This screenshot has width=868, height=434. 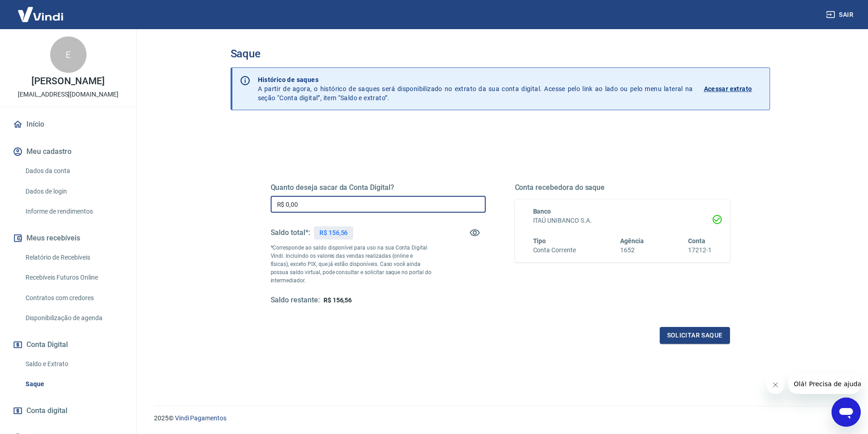 I want to click on a: Informe de rendimentos, so click(x=73, y=211).